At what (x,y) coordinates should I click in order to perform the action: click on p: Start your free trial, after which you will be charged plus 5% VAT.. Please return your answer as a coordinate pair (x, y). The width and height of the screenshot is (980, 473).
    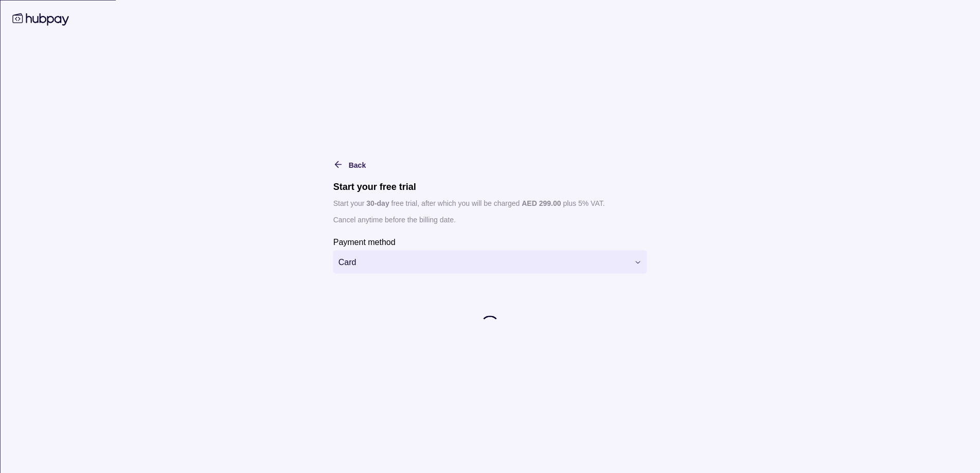
    Looking at the image, I should click on (490, 204).